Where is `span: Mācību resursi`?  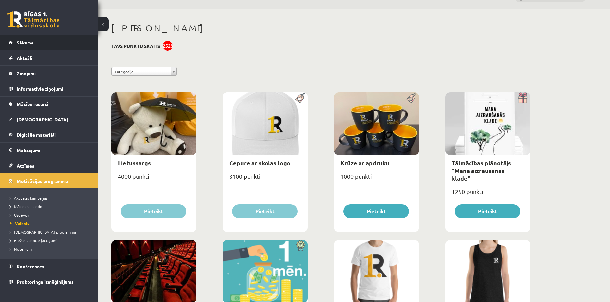 span: Mācību resursi is located at coordinates (32, 104).